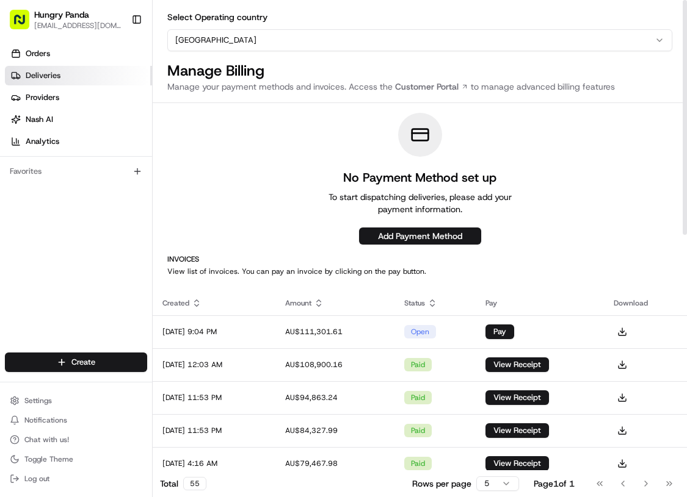 Image resolution: width=687 pixels, height=497 pixels. What do you see at coordinates (120, 227) in the screenshot?
I see `span: 8月7日` at bounding box center [120, 227].